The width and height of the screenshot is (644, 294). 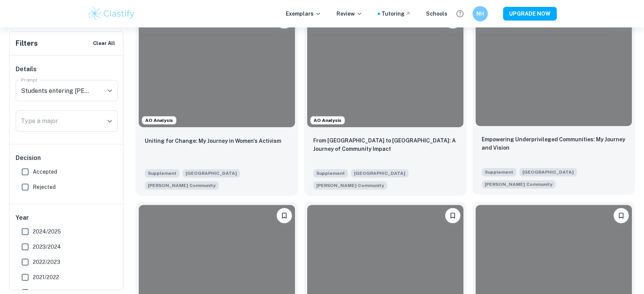 I want to click on p: From Poznan to Providence: A Journey of Community Impact, so click(x=385, y=145).